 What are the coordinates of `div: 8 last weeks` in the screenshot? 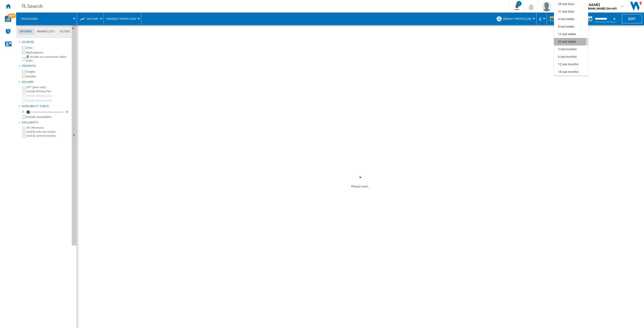 It's located at (566, 27).